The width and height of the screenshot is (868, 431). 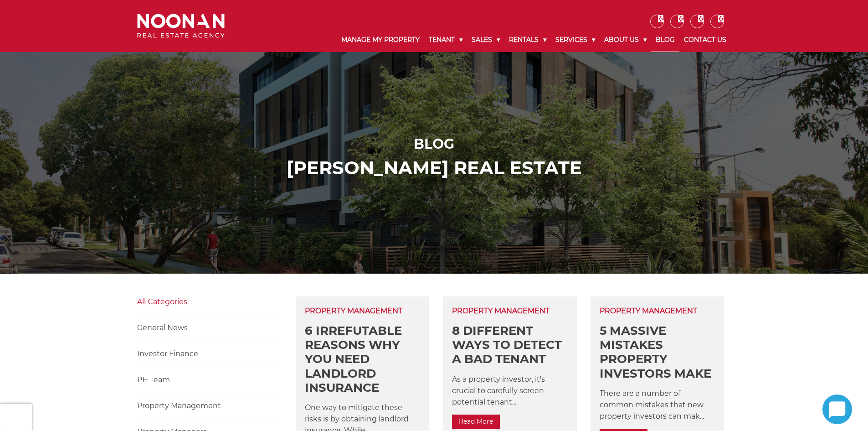 What do you see at coordinates (362, 360) in the screenshot?
I see `h2: 6 Irrefutable Reasons Why You Need Landlord Insurance` at bounding box center [362, 360].